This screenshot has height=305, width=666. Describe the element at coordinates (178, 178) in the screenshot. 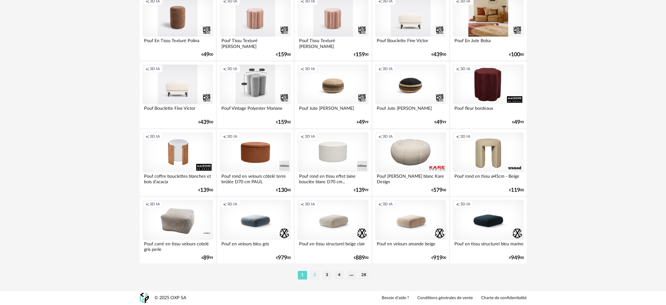

I see `div: Pouf coffre bouclettes blanches et bois d'acacia` at that location.